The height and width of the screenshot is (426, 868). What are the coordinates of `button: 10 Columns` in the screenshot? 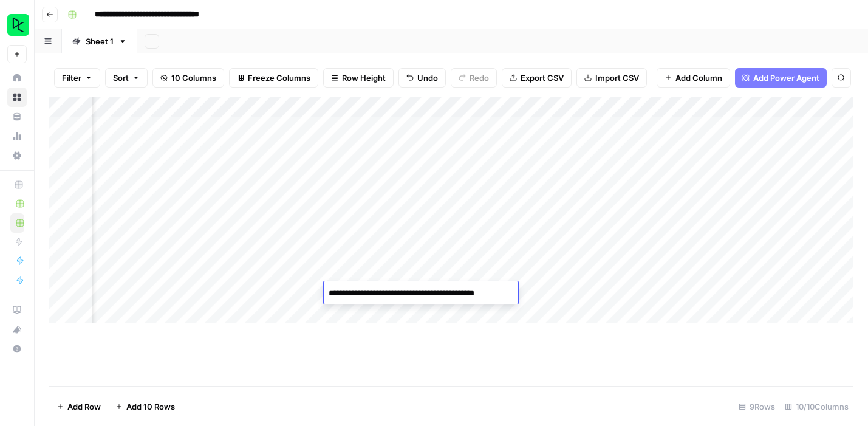 It's located at (188, 78).